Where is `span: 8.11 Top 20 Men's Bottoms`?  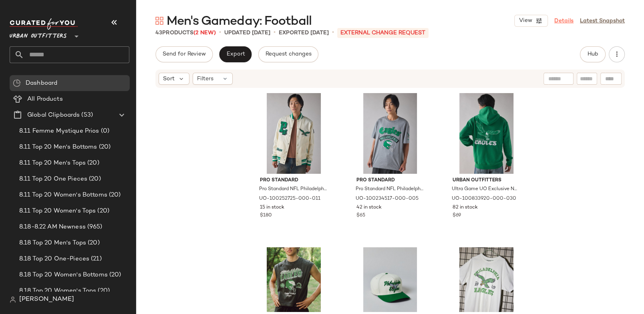 span: 8.11 Top 20 Men's Bottoms is located at coordinates (58, 148).